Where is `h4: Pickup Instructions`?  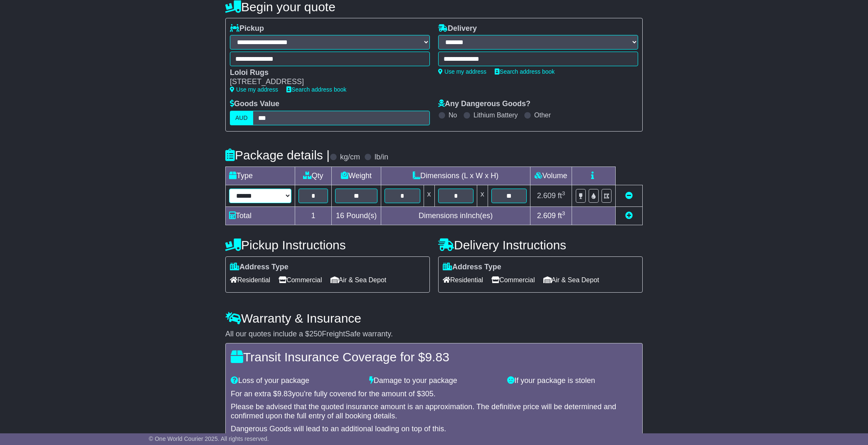 h4: Pickup Instructions is located at coordinates (327, 245).